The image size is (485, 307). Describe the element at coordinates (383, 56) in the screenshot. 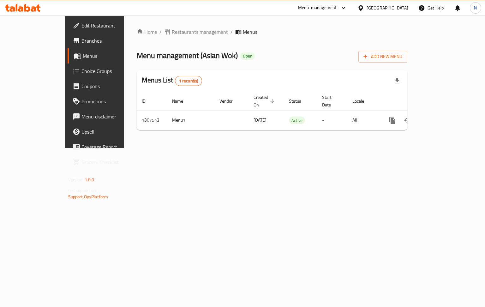

I see `button: Add New Menu` at that location.